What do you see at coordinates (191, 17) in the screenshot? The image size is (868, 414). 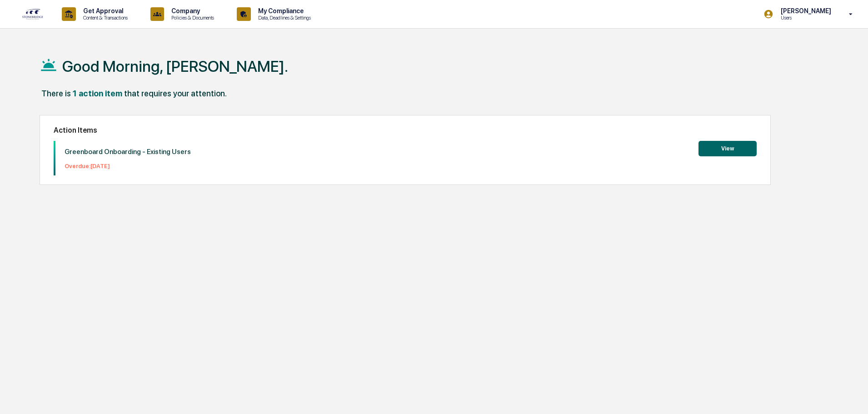 I see `p: Policies & Documents` at bounding box center [191, 17].